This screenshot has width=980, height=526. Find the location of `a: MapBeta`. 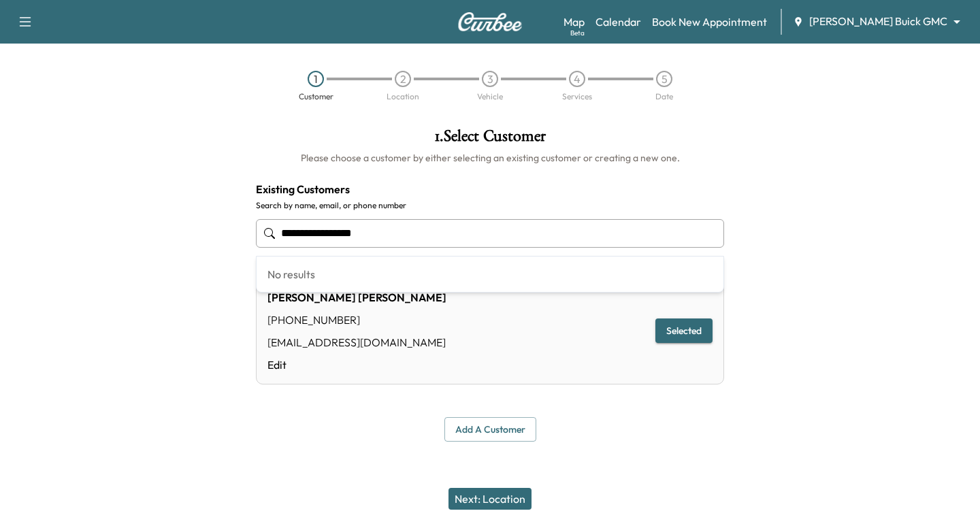

a: MapBeta is located at coordinates (574, 21).